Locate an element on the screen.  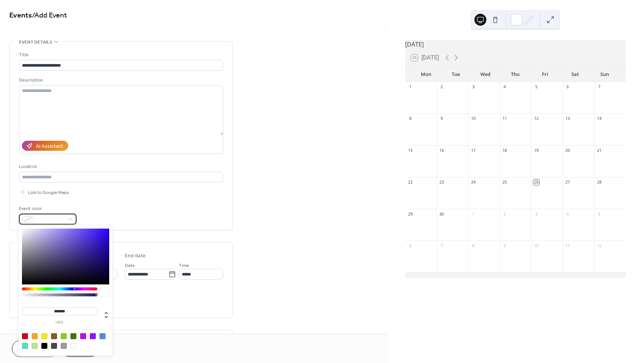
div: 16 is located at coordinates (441, 150).